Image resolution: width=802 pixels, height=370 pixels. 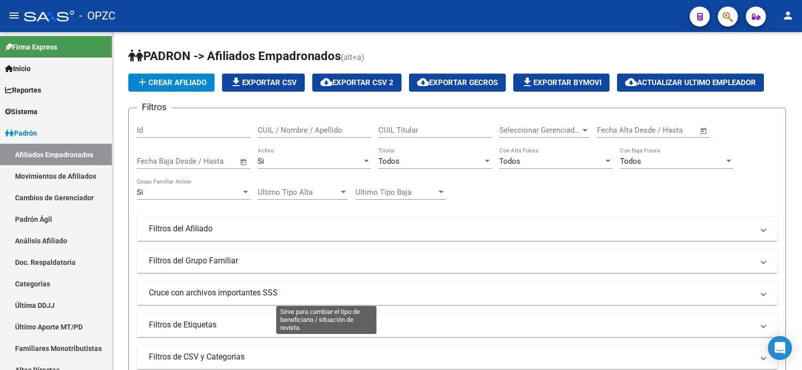 What do you see at coordinates (142, 82) in the screenshot?
I see `mat-icon: add` at bounding box center [142, 82].